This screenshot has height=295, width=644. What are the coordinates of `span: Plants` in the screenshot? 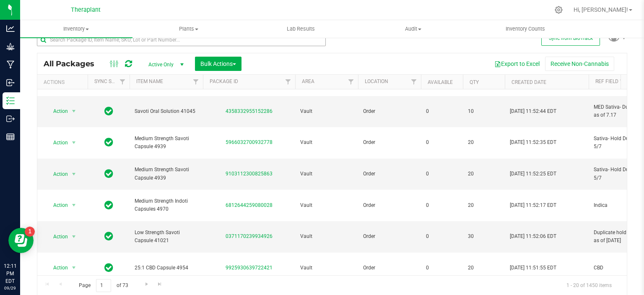 It's located at (189, 29).